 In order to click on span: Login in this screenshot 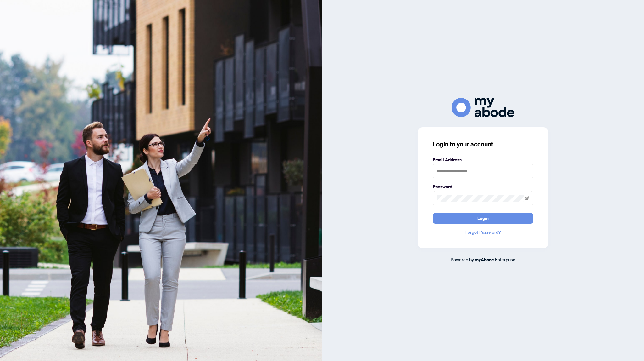, I will do `click(483, 218)`.